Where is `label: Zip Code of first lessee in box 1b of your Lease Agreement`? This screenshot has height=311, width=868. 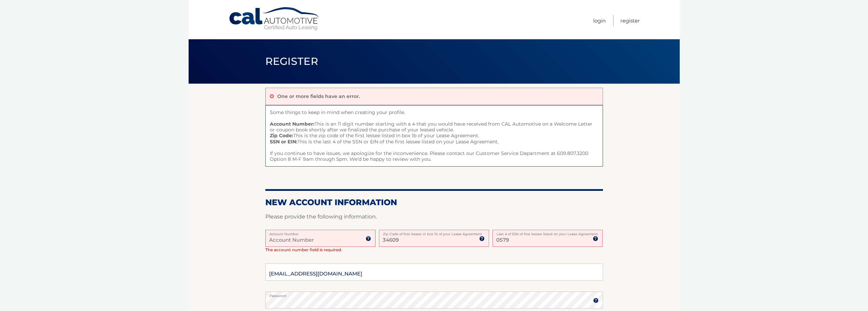 label: Zip Code of first lessee in box 1b of your Lease Agreement is located at coordinates (434, 232).